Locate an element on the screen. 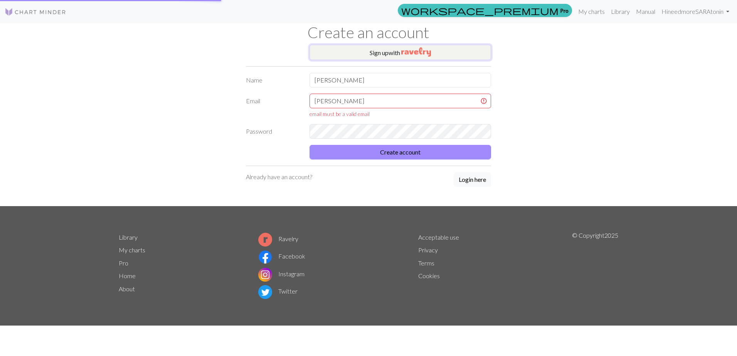  a: Manual is located at coordinates (646, 12).